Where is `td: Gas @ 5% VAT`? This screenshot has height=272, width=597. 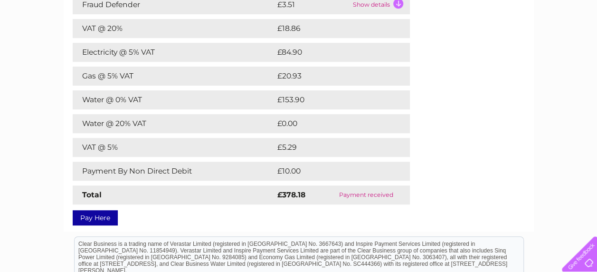
td: Gas @ 5% VAT is located at coordinates (174, 76).